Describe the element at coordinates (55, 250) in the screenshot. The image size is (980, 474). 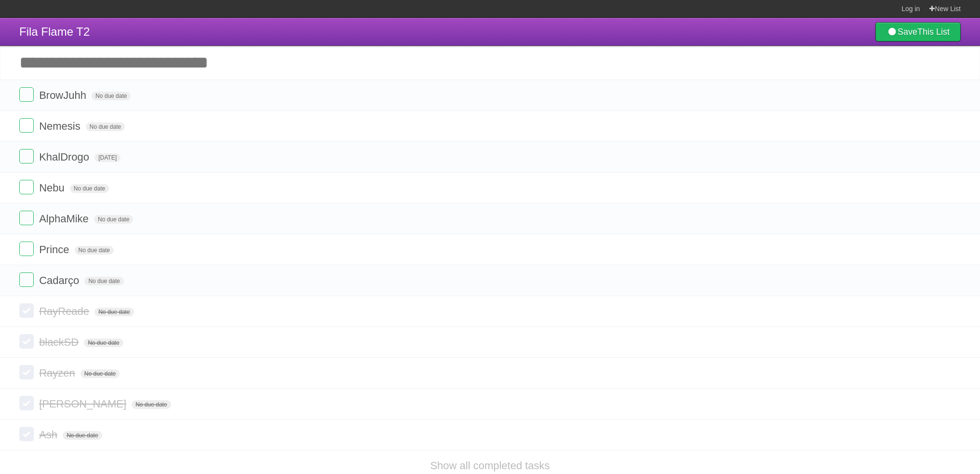
I see `span: Prince` at that location.